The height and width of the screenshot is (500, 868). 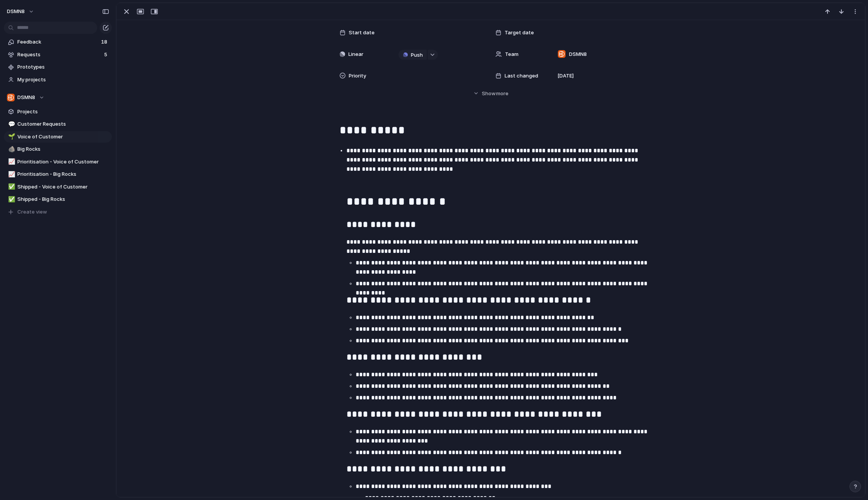 What do you see at coordinates (58, 174) in the screenshot?
I see `div: 📈Prioritisation - Big Rocks` at bounding box center [58, 174].